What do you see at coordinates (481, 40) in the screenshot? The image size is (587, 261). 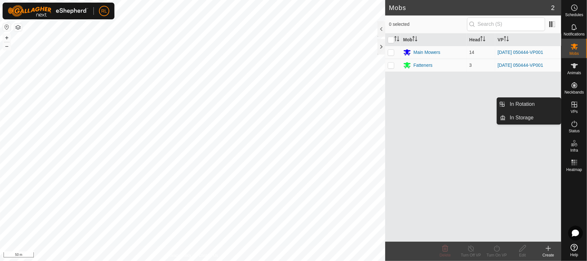 I see `th: Head` at bounding box center [481, 40].